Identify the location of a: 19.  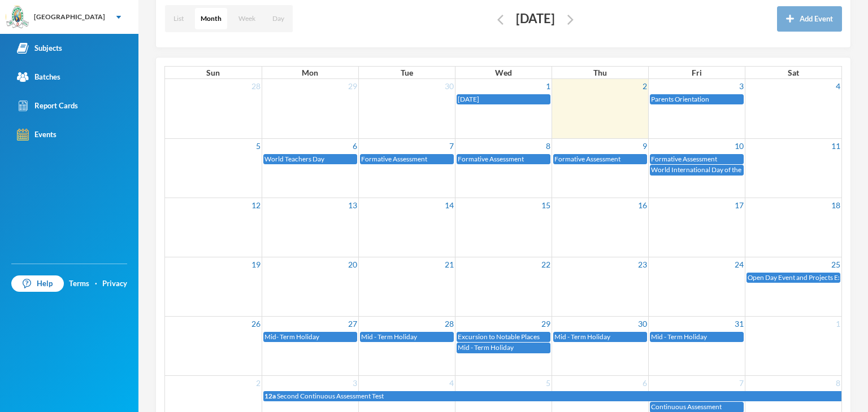
(256, 265).